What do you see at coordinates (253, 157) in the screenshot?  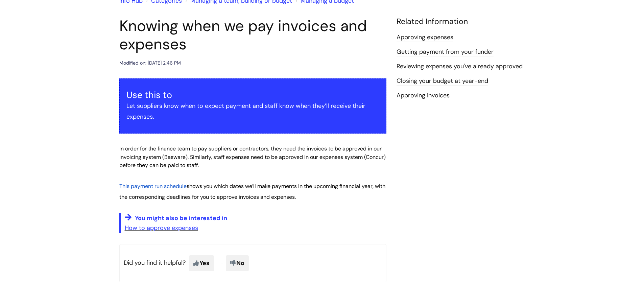 I see `span: In order for the finance team to pay suppliers or contractors, they need the invoices to be appro...` at bounding box center [253, 157].